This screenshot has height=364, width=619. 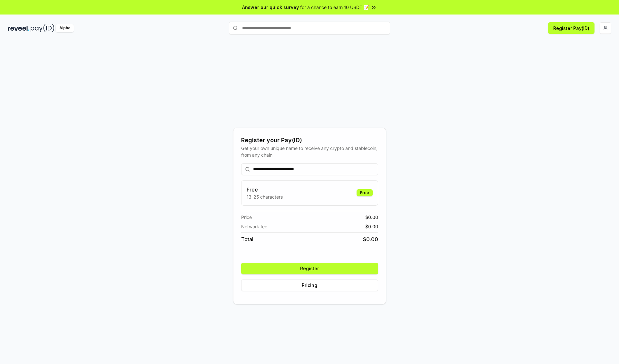 What do you see at coordinates (43, 28) in the screenshot?
I see `img: pay_id` at bounding box center [43, 28].